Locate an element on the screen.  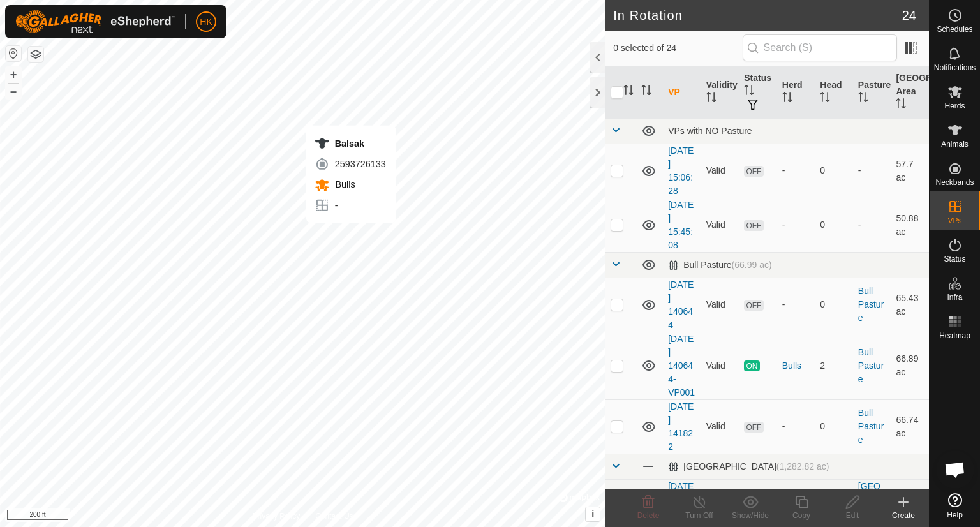
div: Turn Off is located at coordinates (700, 515).